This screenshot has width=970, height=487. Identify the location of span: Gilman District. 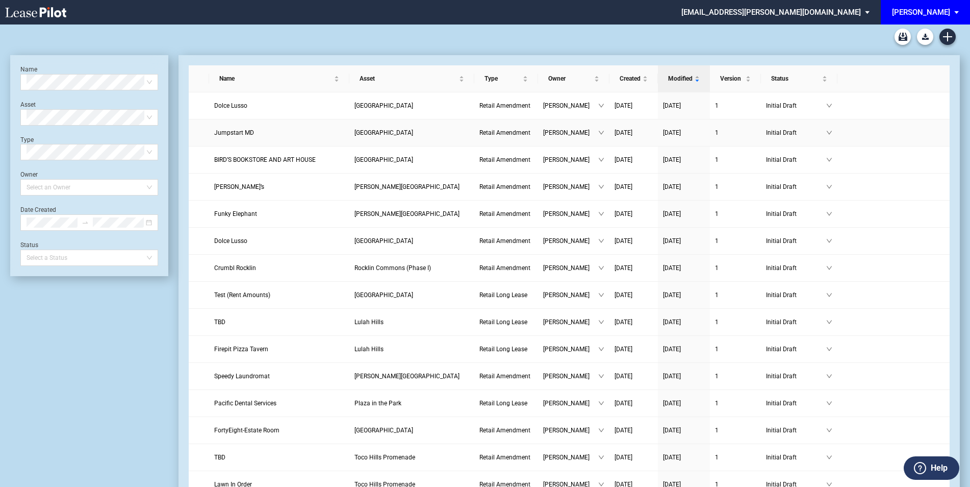
(407, 214).